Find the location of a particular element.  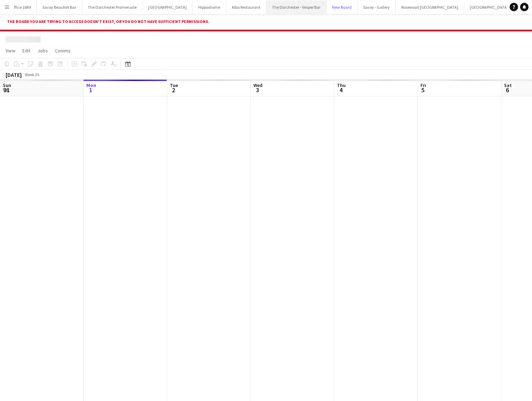

span: 4 is located at coordinates (341, 90).